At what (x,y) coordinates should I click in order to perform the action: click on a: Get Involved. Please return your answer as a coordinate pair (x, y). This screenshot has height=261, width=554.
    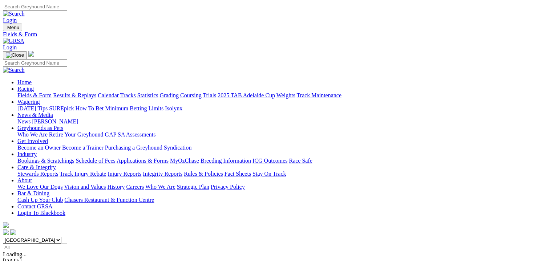
    Looking at the image, I should click on (33, 141).